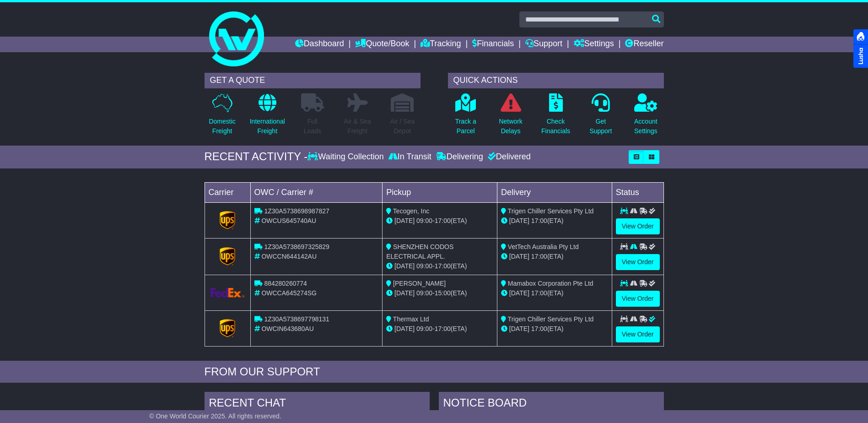 Image resolution: width=868 pixels, height=423 pixels. Describe the element at coordinates (215, 416) in the screenshot. I see `span: © One World Courier 2025. All rights reserved.` at that location.